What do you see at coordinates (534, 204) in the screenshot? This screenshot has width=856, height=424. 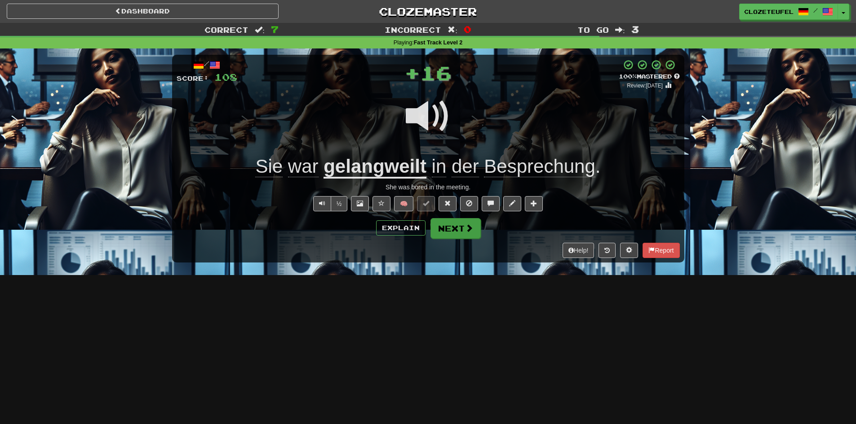 I see `button: Add to collection (alt+a)` at bounding box center [534, 204].